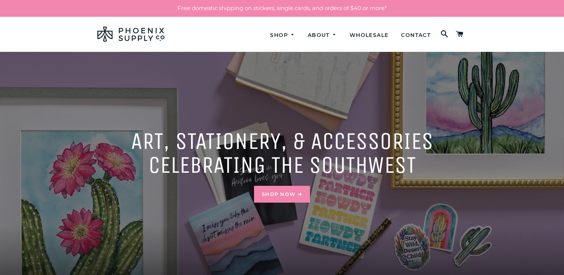 This screenshot has height=275, width=564. I want to click on a: Shop, so click(283, 35).